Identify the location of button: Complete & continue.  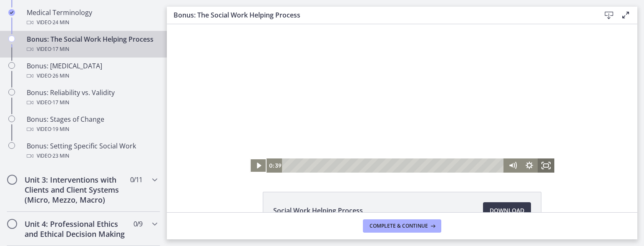
(402, 226).